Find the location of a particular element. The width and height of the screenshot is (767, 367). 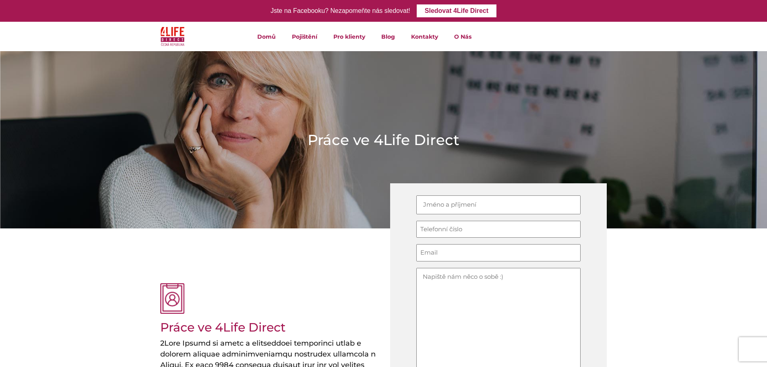

h1: Práce ve 4Life Direct is located at coordinates (383, 140).